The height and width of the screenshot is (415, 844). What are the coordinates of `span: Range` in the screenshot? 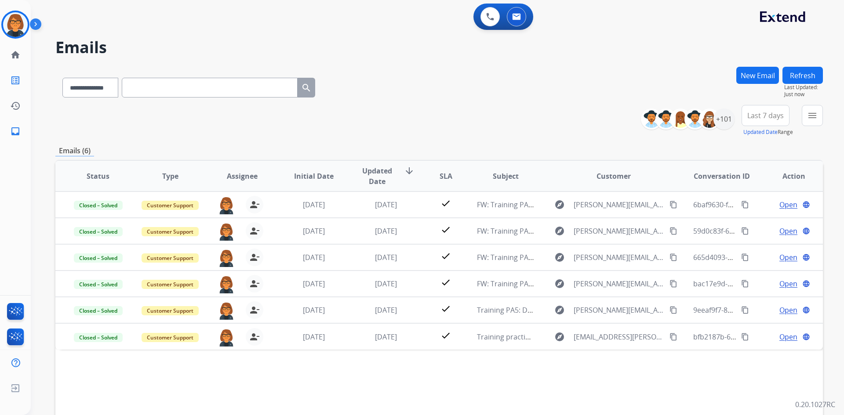 It's located at (768, 132).